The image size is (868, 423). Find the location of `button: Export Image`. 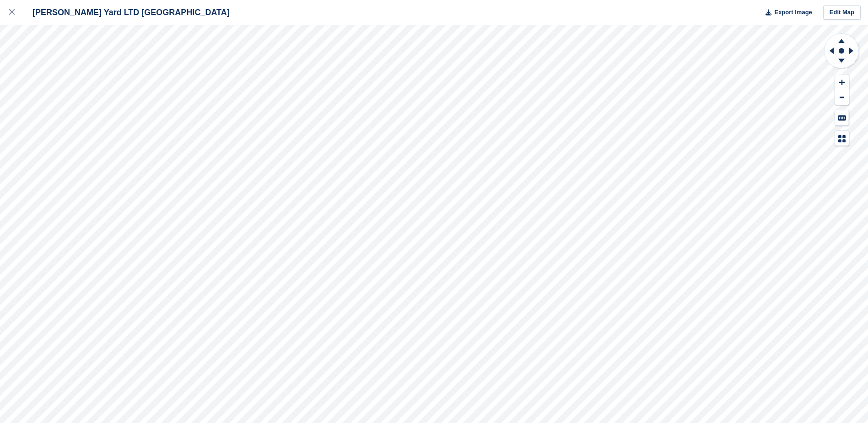

button: Export Image is located at coordinates (786, 12).